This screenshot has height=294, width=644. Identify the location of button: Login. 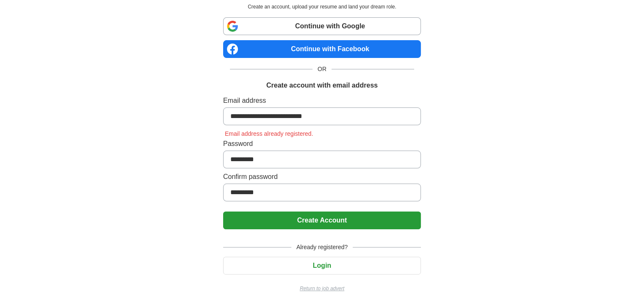
(322, 266).